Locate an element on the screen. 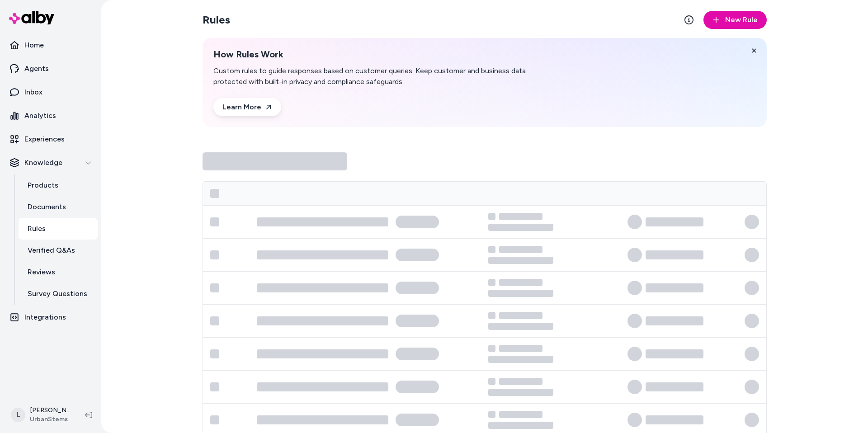 The width and height of the screenshot is (868, 433). a: Documents is located at coordinates (58, 207).